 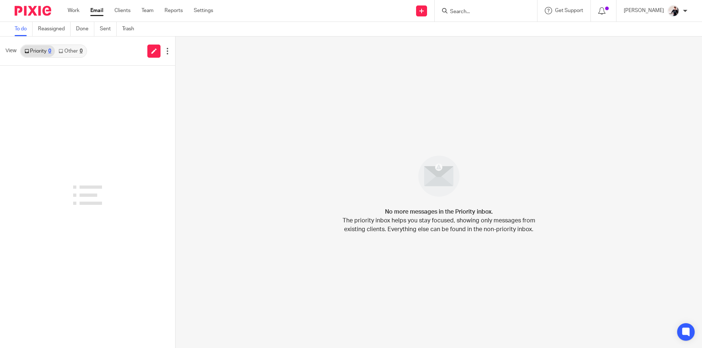 What do you see at coordinates (439, 212) in the screenshot?
I see `h4: No more messages in the Priority inbox.` at bounding box center [439, 212].